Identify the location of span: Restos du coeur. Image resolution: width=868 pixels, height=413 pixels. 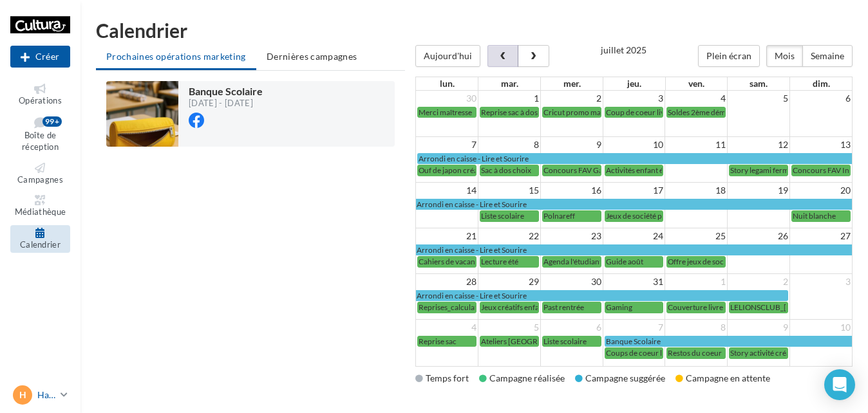
(694, 352).